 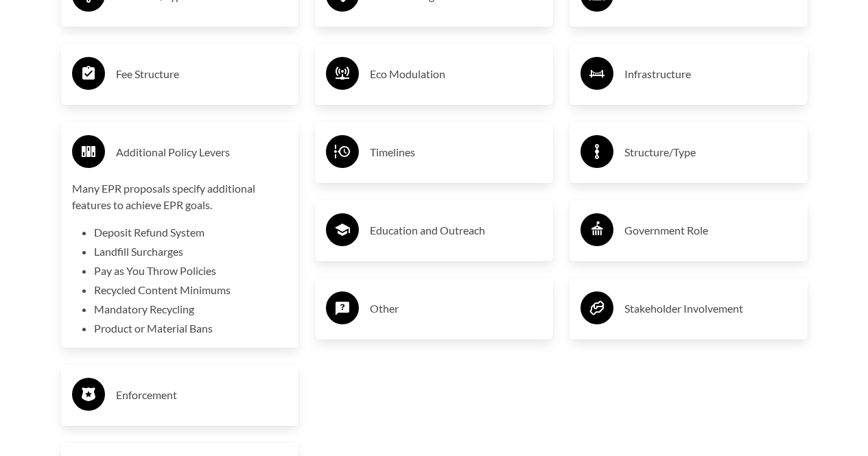 What do you see at coordinates (191, 270) in the screenshot?
I see `li: Pay as You Throw Policies` at bounding box center [191, 270].